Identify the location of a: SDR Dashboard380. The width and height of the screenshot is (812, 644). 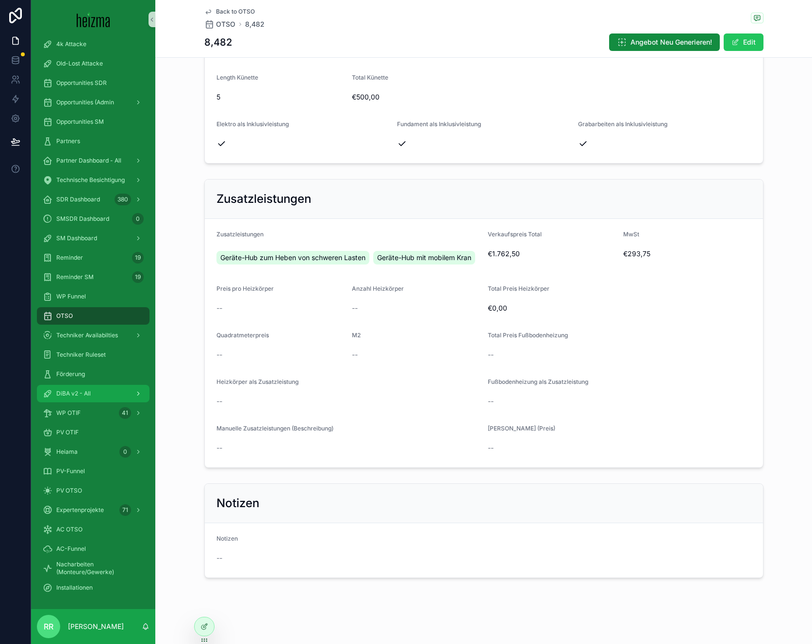
(93, 200).